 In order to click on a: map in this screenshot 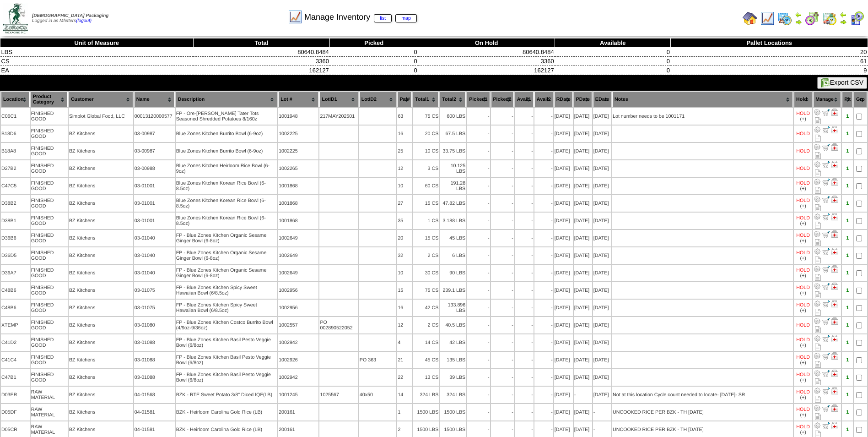, I will do `click(406, 18)`.